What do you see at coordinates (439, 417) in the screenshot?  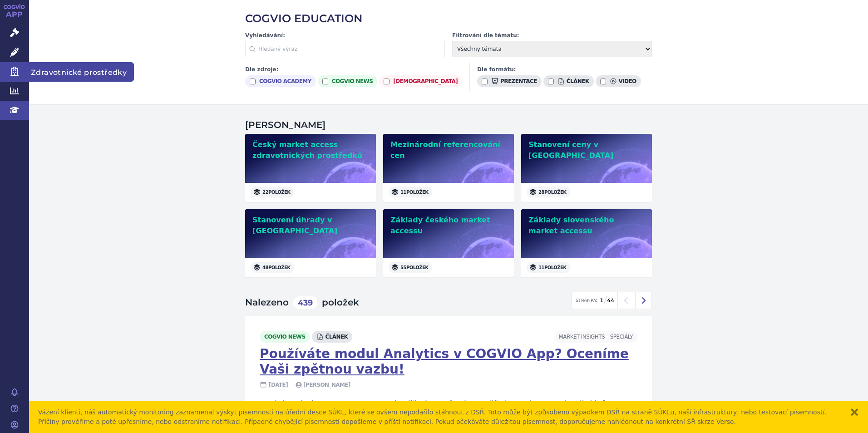 I see `div: Vážení klienti, náš automatický monitoring zaznamenal výskyt písemností na úřední desce SÚKL, kte...` at bounding box center [439, 417].